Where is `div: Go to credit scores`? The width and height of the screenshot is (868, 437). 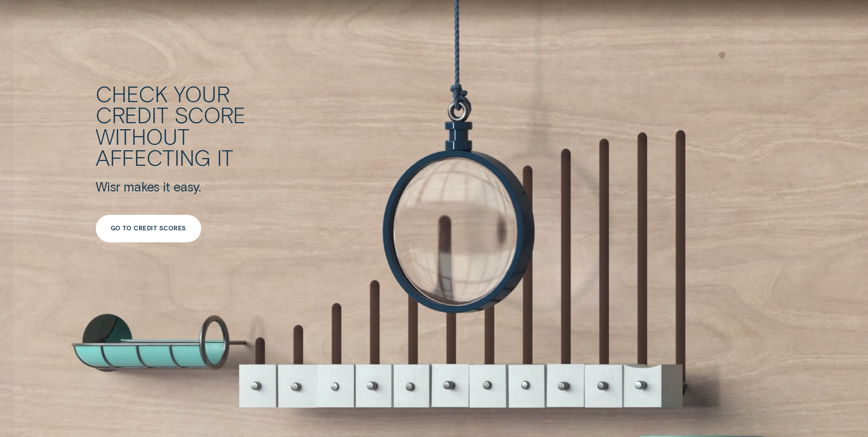
div: Go to credit scores is located at coordinates (149, 228).